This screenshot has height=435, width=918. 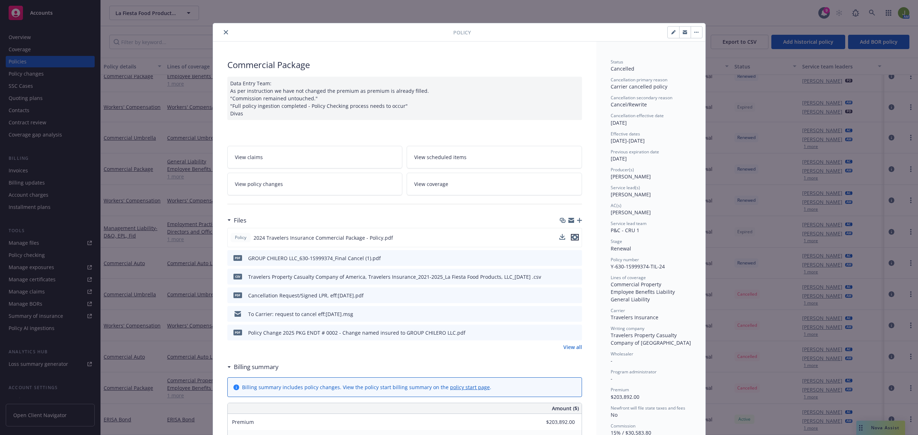 I want to click on button: close, so click(x=226, y=32).